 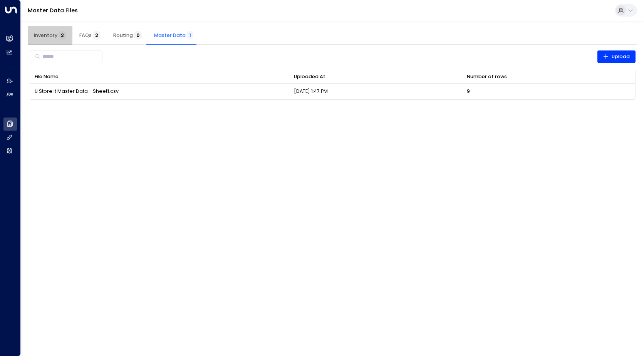 I want to click on span: Master Data, so click(x=174, y=36).